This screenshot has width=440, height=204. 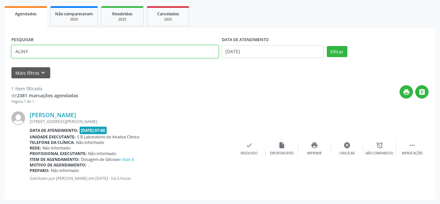 What do you see at coordinates (22, 40) in the screenshot?
I see `label: PESQUISAR` at bounding box center [22, 40].